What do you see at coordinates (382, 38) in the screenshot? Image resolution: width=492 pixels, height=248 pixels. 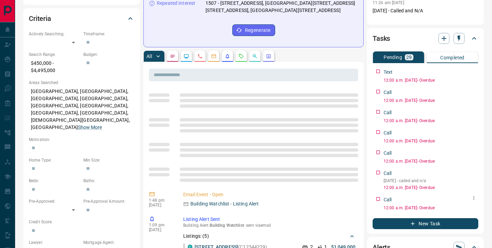 I see `h2: Tasks` at bounding box center [382, 38].